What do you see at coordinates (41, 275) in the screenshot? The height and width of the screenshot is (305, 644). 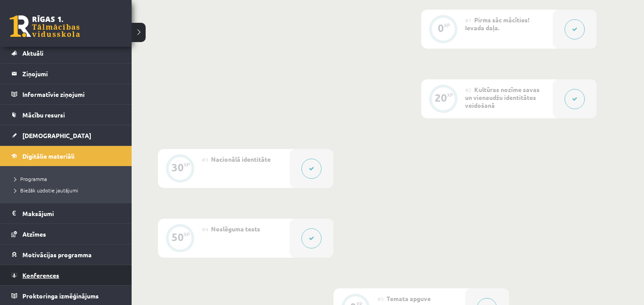 I see `span: Konferences` at bounding box center [41, 275].